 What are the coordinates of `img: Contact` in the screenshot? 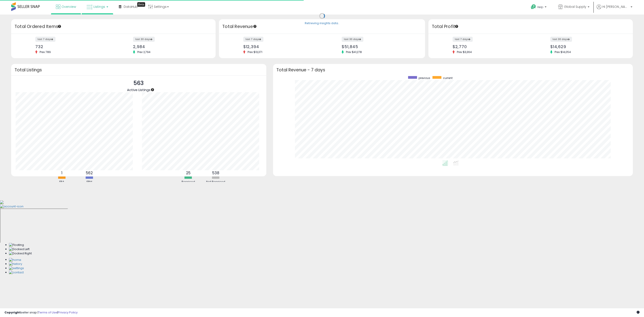 It's located at (16, 272).